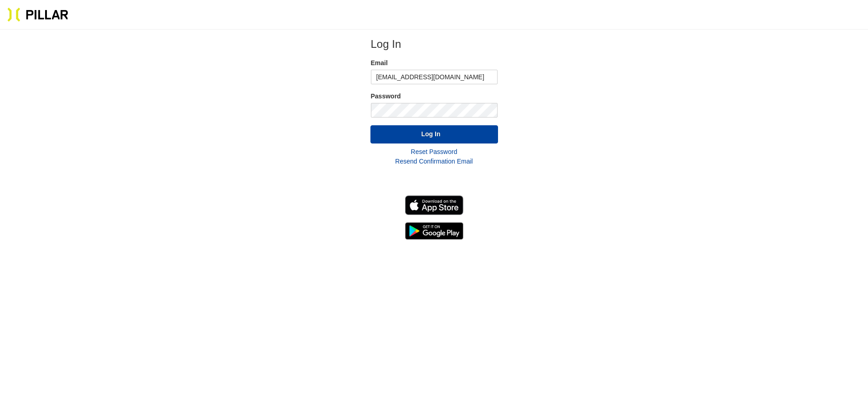 The width and height of the screenshot is (868, 415). What do you see at coordinates (38, 15) in the screenshot?
I see `a: Pillar Technologies` at bounding box center [38, 15].